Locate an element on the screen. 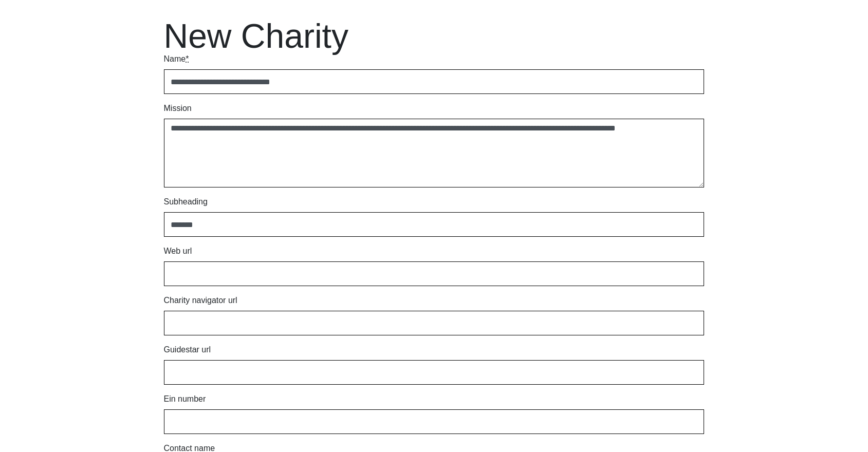 The height and width of the screenshot is (452, 868). label: Web url is located at coordinates (178, 251).